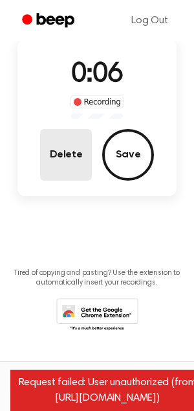 The image size is (194, 411). Describe the element at coordinates (66, 155) in the screenshot. I see `button: Delete Audio Record` at that location.